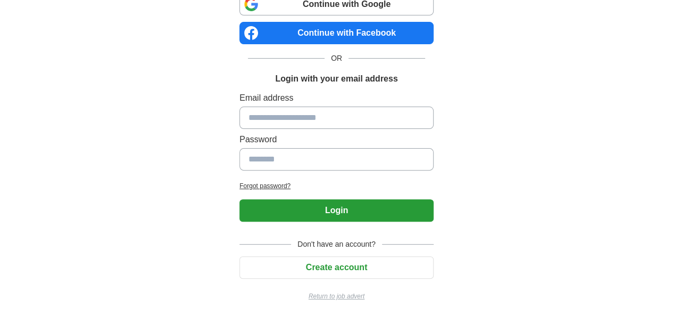 This screenshot has width=673, height=316. I want to click on label: Password, so click(336, 139).